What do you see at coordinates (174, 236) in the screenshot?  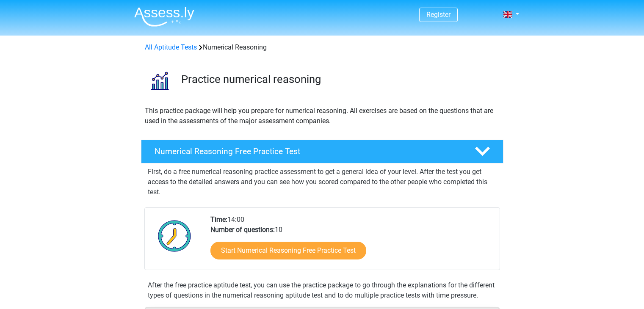 I see `img: Clock` at bounding box center [174, 236].